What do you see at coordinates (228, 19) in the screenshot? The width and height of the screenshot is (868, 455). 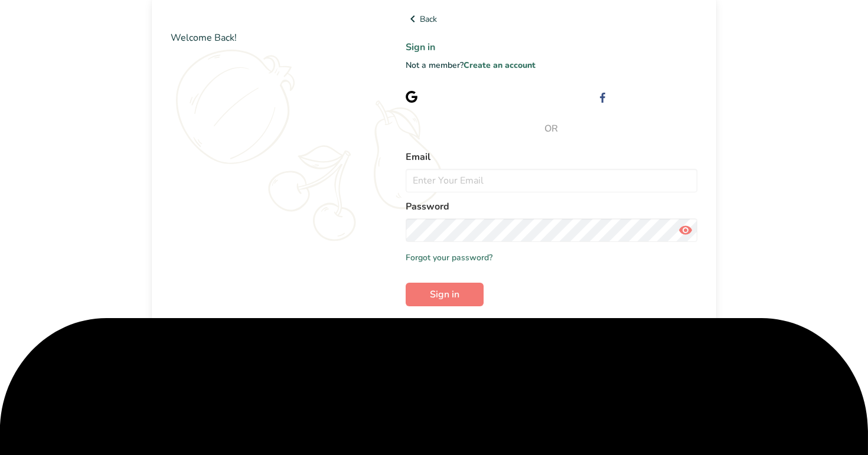 I see `img: Food Label Maker` at bounding box center [228, 19].